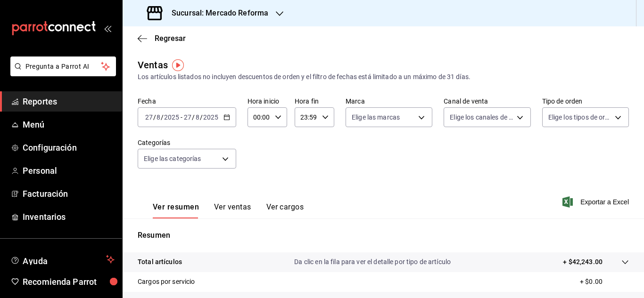 This screenshot has height=298, width=644. I want to click on label: Hora inicio, so click(267, 101).